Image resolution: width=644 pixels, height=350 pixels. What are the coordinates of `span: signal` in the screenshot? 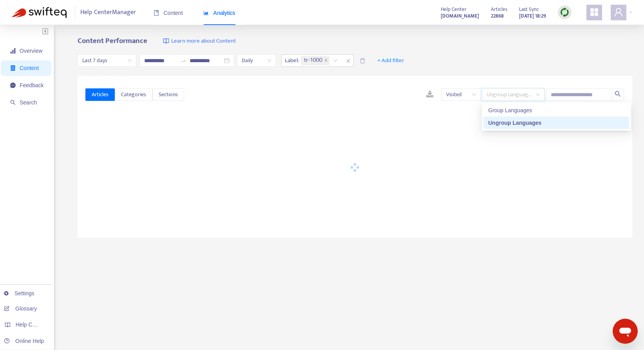 It's located at (13, 51).